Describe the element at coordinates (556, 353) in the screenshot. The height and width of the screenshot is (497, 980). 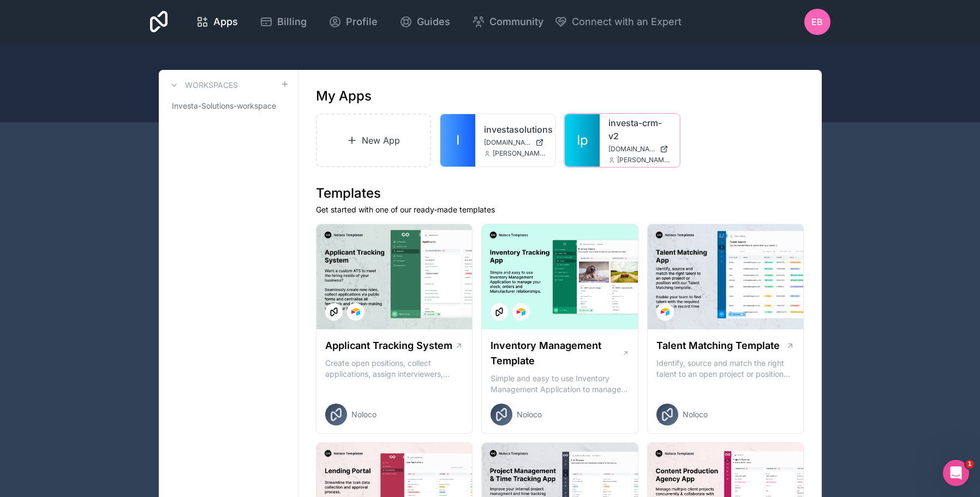
I see `h1: Inventory Management Template` at that location.